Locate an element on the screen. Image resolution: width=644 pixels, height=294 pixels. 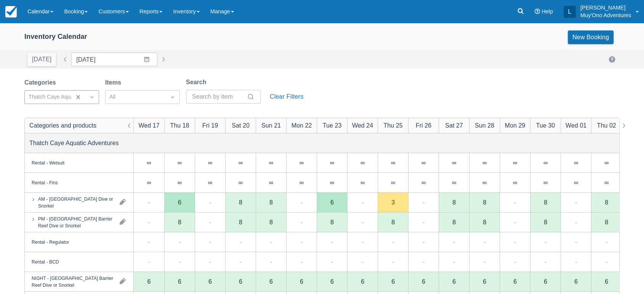
div: Mon 29 is located at coordinates (515, 125).